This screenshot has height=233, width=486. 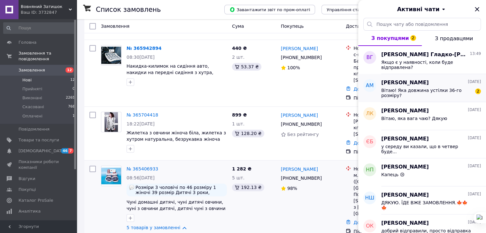 I want to click on span: Вітаю! Яка довжина устілки 36-го розміру?, so click(x=427, y=93).